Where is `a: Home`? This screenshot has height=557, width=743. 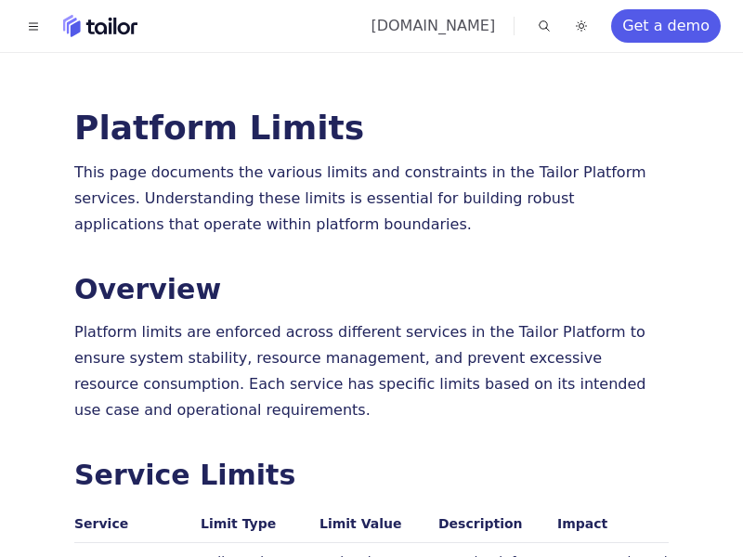
a: Home is located at coordinates (100, 26).